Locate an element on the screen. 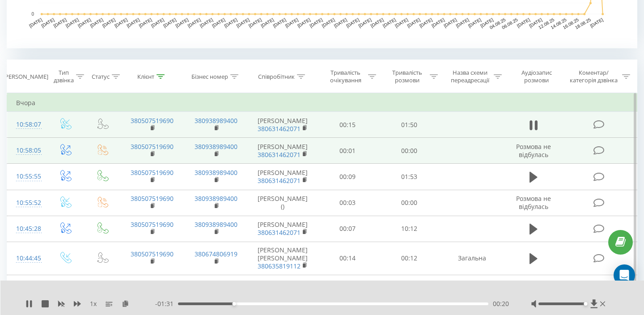  td: 10:12 is located at coordinates (409, 229).